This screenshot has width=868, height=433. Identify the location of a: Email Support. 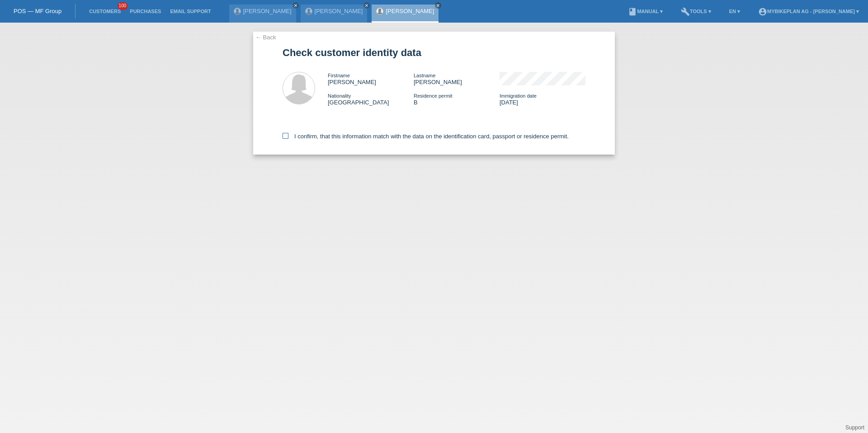
(190, 11).